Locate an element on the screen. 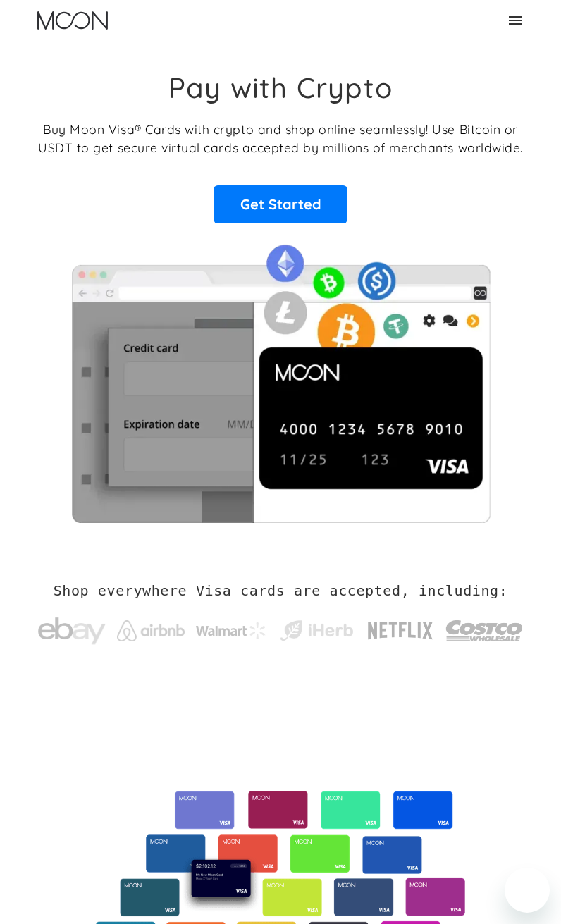  img: Costco is located at coordinates (485, 631).